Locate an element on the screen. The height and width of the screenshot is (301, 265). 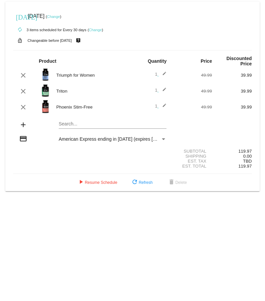
mat-icon: refresh is located at coordinates (135, 183).